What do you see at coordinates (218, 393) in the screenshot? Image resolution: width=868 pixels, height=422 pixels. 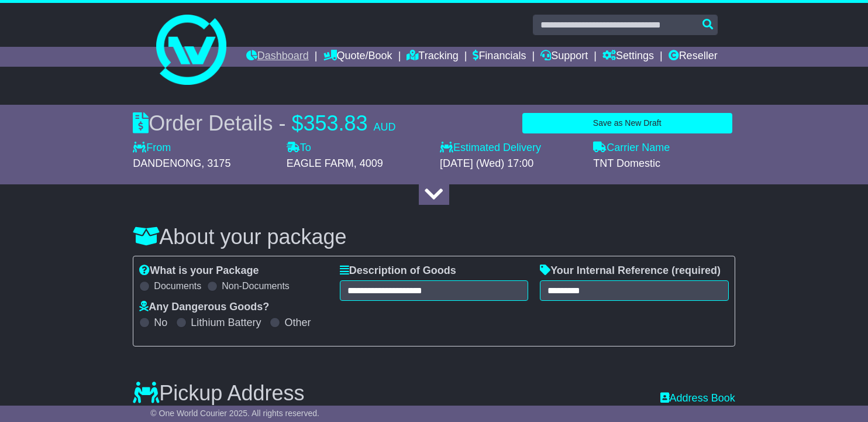 I see `h3: Pickup Address` at bounding box center [218, 393].